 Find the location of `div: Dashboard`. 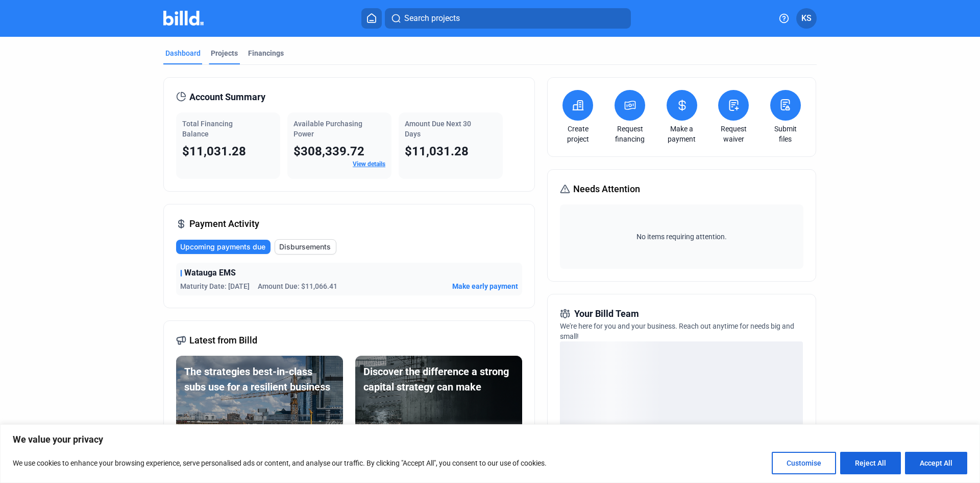

div: Dashboard is located at coordinates (183, 53).